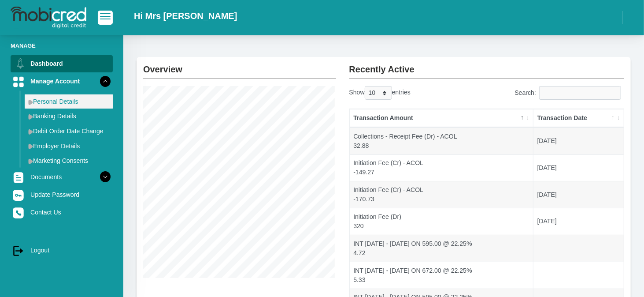  Describe the element at coordinates (69, 101) in the screenshot. I see `a: Personal Details` at that location.